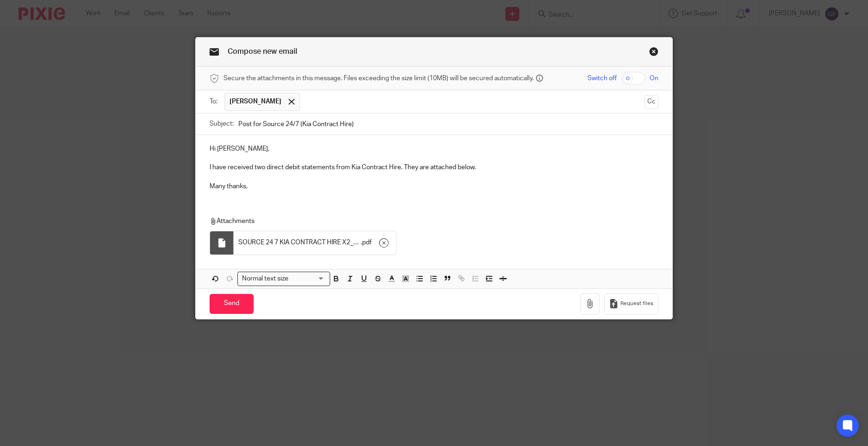  What do you see at coordinates (654, 53) in the screenshot?
I see `a: Close this dialog window` at bounding box center [654, 53].